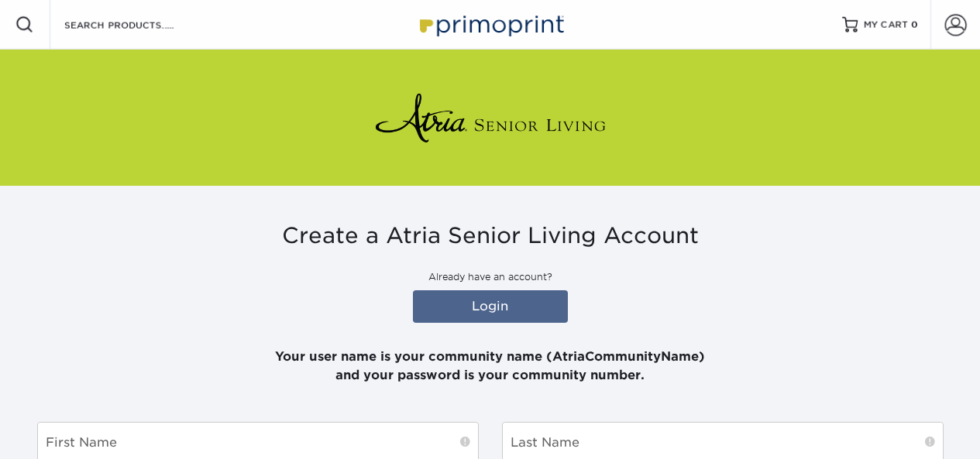  Describe the element at coordinates (885, 24) in the screenshot. I see `span: MY CART` at that location.